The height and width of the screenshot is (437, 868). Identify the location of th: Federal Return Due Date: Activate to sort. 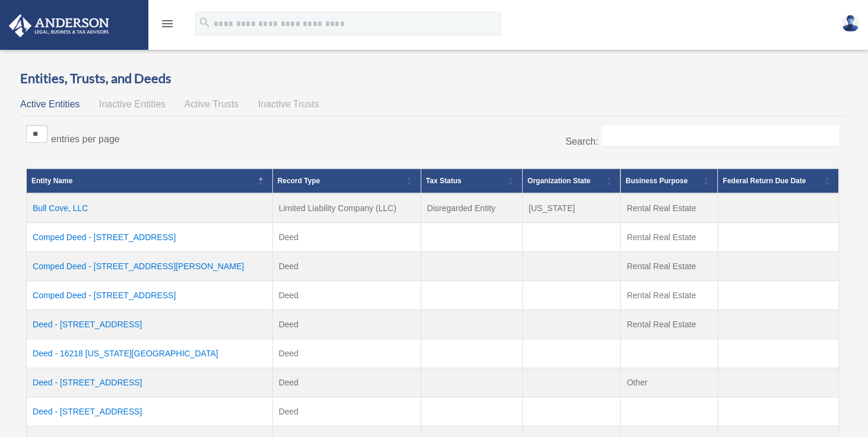
(778, 182).